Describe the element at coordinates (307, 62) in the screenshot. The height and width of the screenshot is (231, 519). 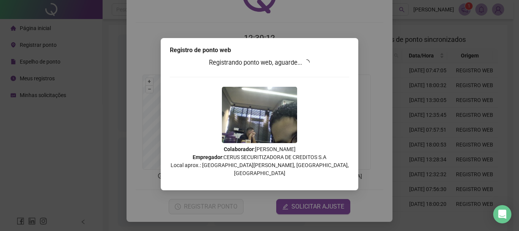
I see `span: loading` at that location.